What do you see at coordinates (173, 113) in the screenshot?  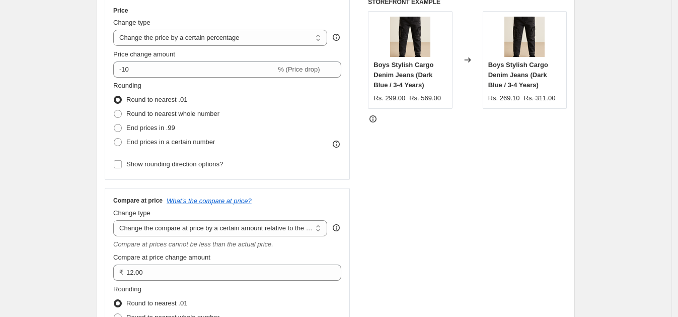 I see `span: Round to nearest whole number` at bounding box center [173, 113].